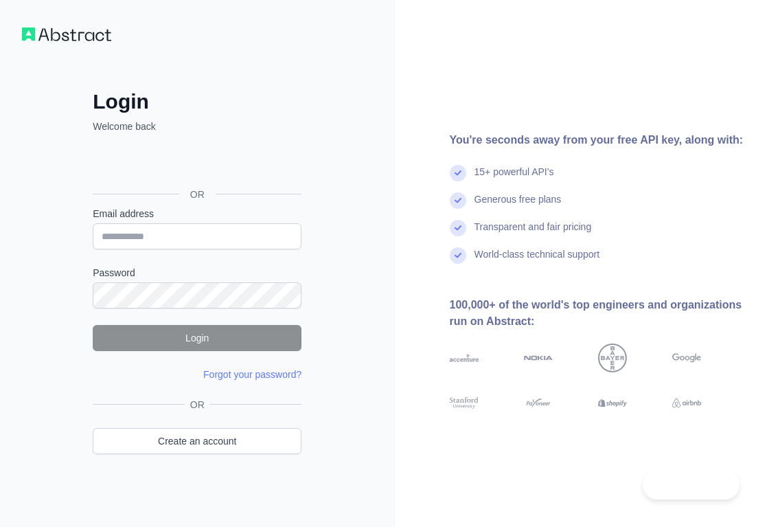 The image size is (767, 527). What do you see at coordinates (687, 358) in the screenshot?
I see `img: google` at bounding box center [687, 358].